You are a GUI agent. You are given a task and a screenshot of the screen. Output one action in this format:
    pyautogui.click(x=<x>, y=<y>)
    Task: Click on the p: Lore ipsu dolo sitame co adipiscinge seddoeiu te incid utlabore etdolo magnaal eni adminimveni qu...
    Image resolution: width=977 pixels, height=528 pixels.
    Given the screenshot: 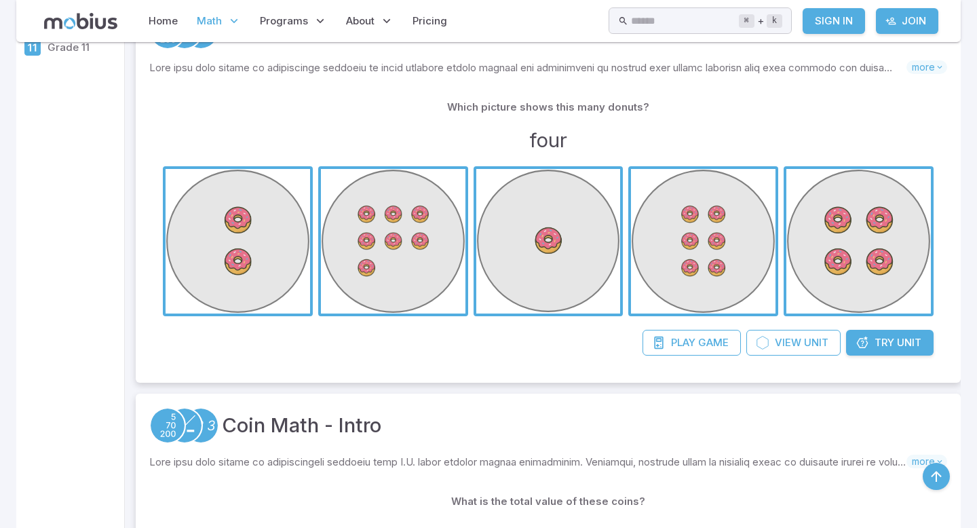 What is the action you would take?
    pyautogui.click(x=528, y=68)
    